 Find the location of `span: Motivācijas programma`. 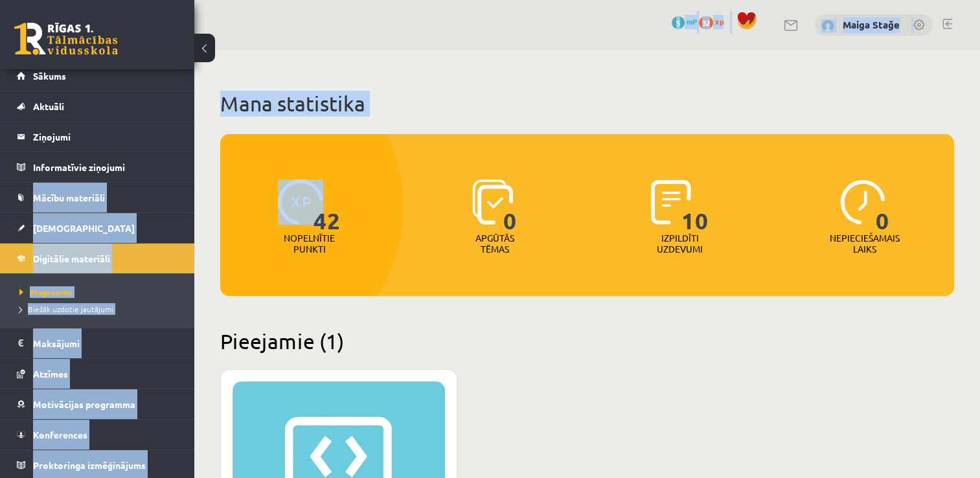

span: Motivācijas programma is located at coordinates (84, 404).